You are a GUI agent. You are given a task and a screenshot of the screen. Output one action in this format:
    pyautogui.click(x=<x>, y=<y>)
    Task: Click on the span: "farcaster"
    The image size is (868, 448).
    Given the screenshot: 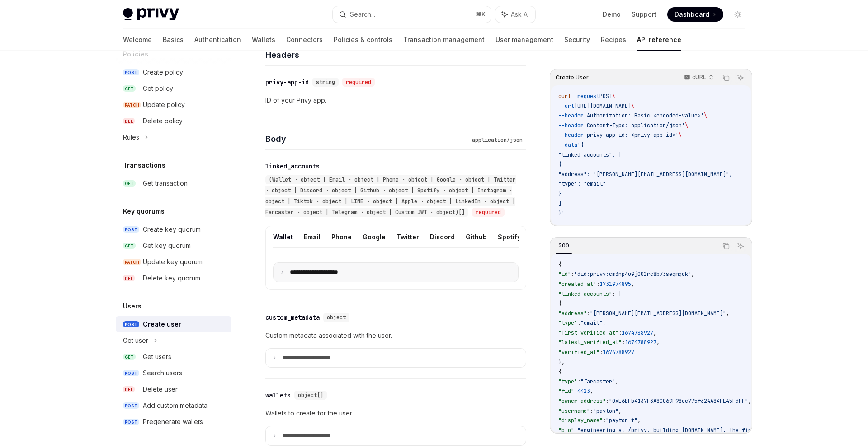 What is the action you would take?
    pyautogui.click(x=597, y=382)
    